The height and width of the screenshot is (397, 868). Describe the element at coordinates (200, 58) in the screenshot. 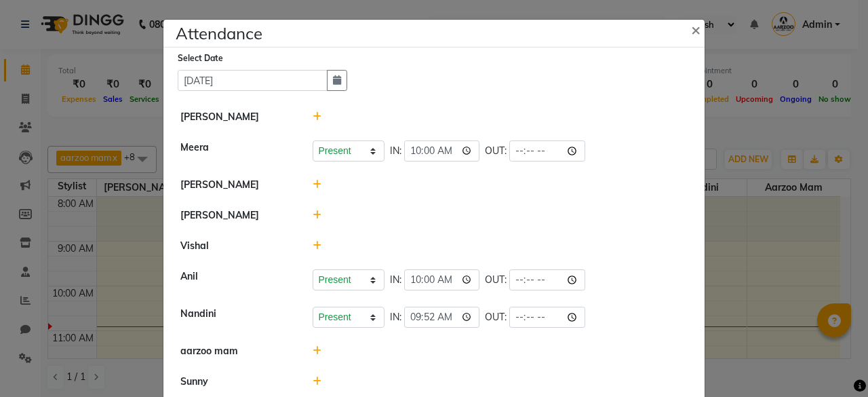

I see `label: Select Date` at that location.